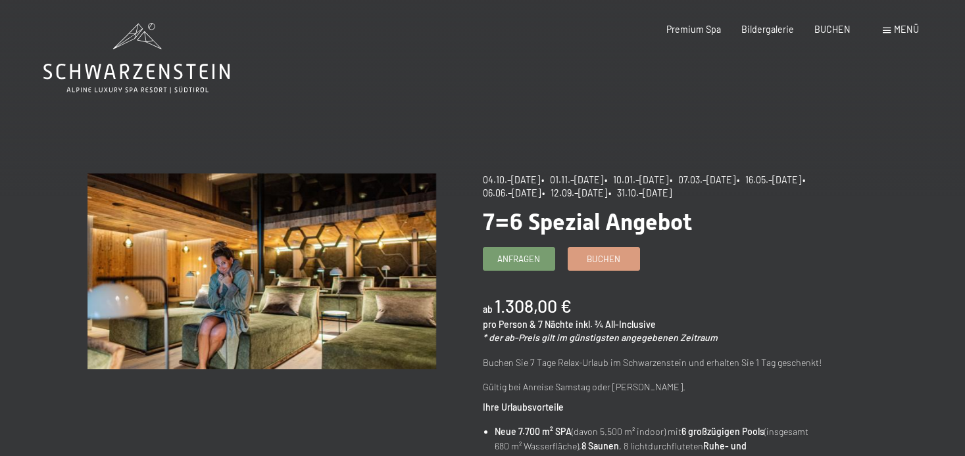 The image size is (965, 456). What do you see at coordinates (533, 431) in the screenshot?
I see `strong: Neue 7.700 m² SPA` at bounding box center [533, 431].